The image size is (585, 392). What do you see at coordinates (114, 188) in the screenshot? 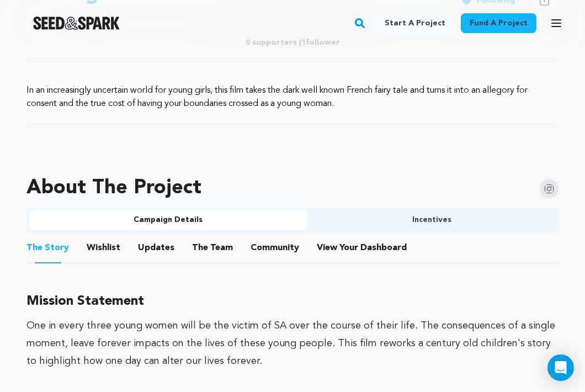
I see `h1: About The Project` at bounding box center [114, 188].